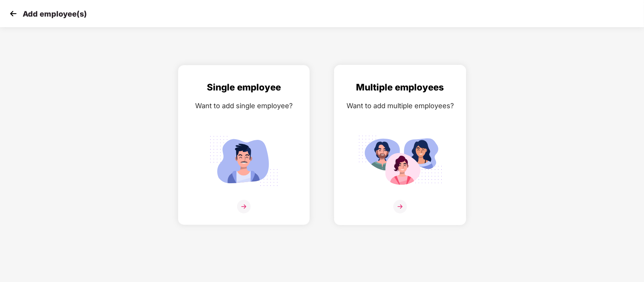 This screenshot has height=282, width=644. Describe the element at coordinates (55, 14) in the screenshot. I see `p: Add employee(s)` at that location.